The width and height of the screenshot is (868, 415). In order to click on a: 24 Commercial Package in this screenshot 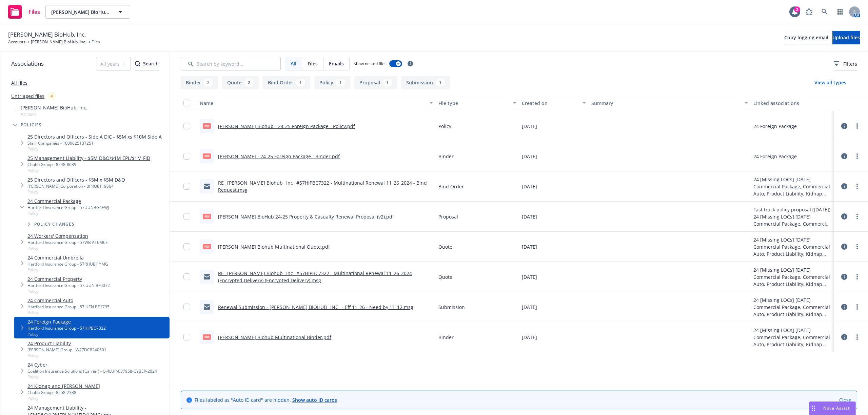, I will do `click(68, 201)`.